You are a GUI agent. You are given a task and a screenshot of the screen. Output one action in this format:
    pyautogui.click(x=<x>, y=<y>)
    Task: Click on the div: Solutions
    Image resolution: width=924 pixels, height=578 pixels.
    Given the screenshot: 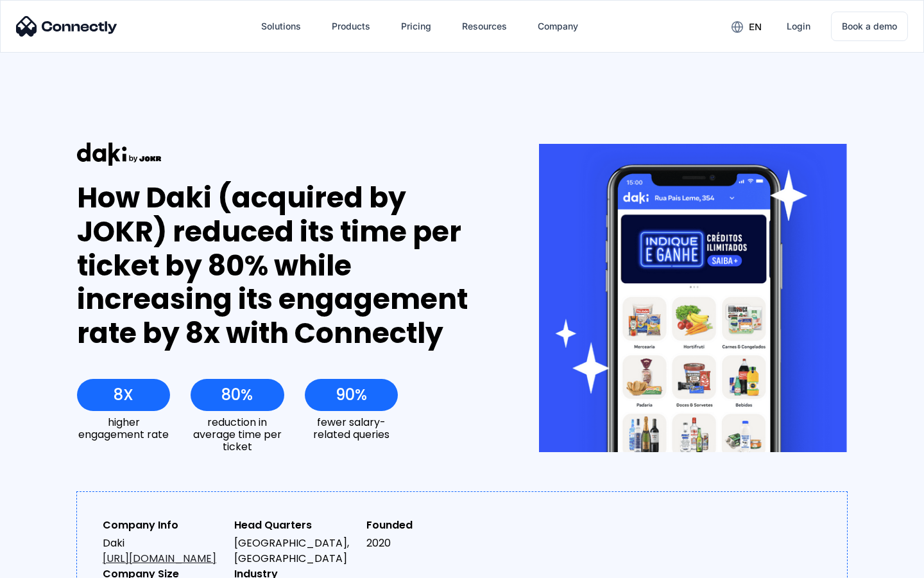 What is the action you would take?
    pyautogui.click(x=281, y=27)
    